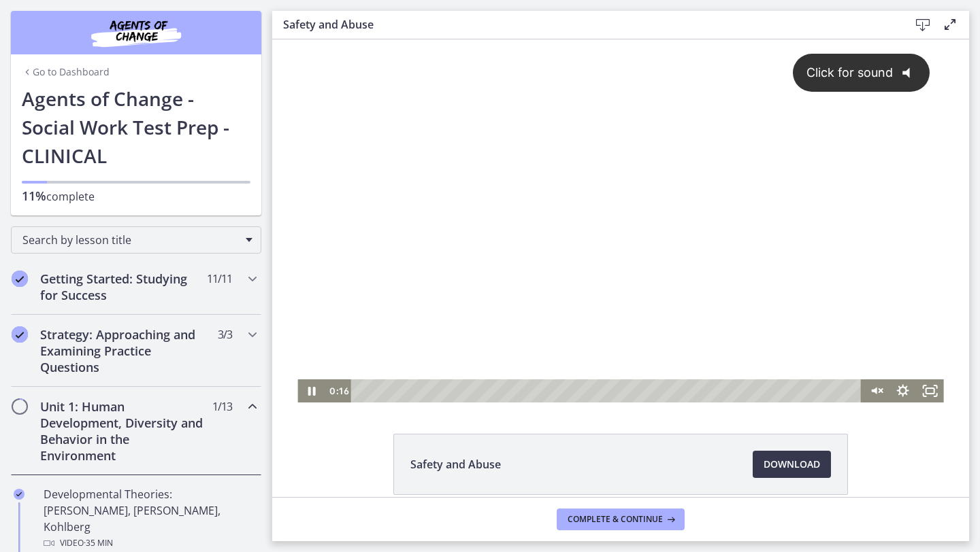 This screenshot has width=980, height=552. I want to click on button: Fullscreen, so click(658, 352).